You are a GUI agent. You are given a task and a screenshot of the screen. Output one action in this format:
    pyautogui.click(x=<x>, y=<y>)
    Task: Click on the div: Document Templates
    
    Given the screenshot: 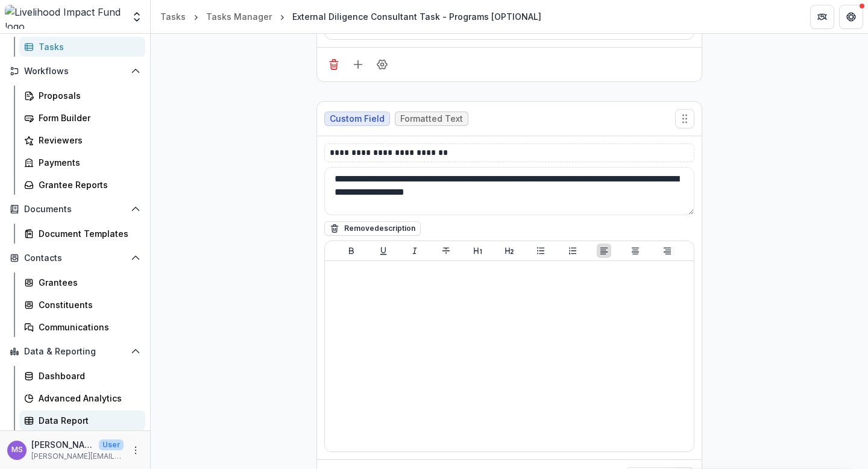 What is the action you would take?
    pyautogui.click(x=86, y=233)
    